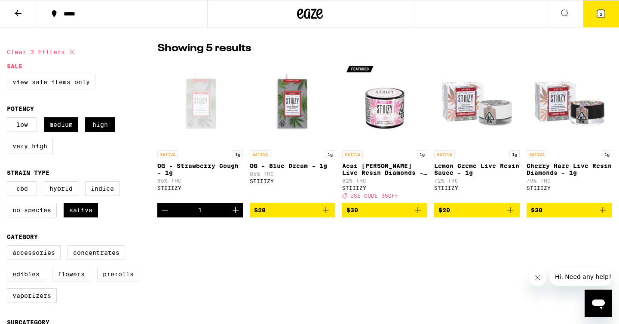 The width and height of the screenshot is (619, 324). I want to click on img: STIIIZY - Cherry Haze Live Resin Diamonds - 1g, so click(569, 103).